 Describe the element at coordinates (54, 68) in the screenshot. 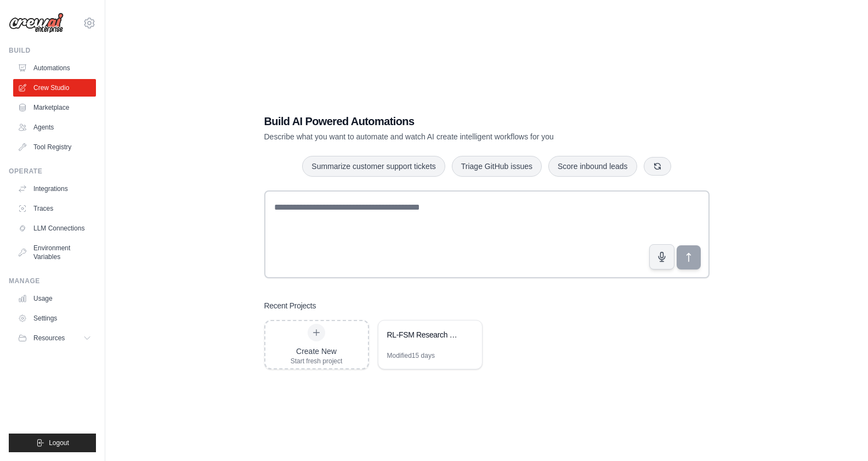

I see `a: Automations` at that location.